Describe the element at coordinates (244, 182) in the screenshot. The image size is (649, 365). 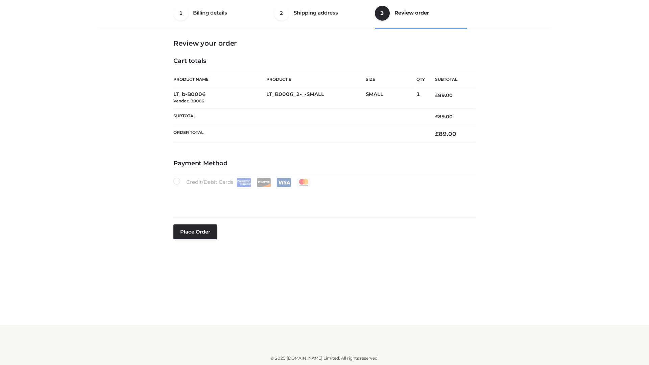
I see `img: Amex` at that location.